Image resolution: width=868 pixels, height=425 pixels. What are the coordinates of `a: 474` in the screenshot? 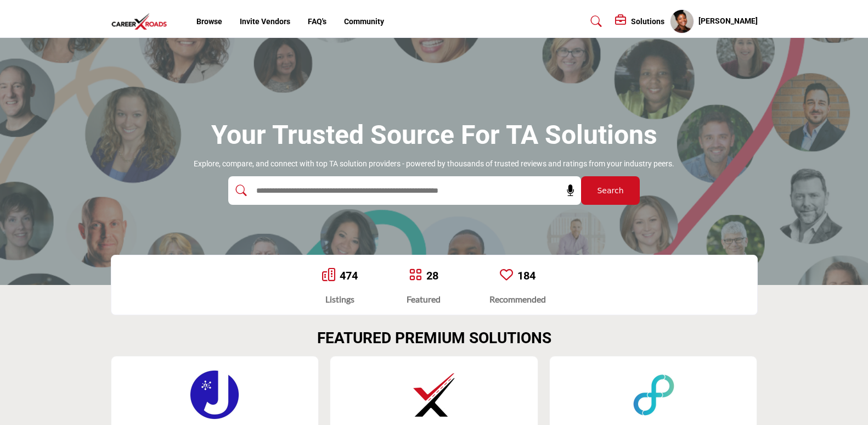 It's located at (349, 276).